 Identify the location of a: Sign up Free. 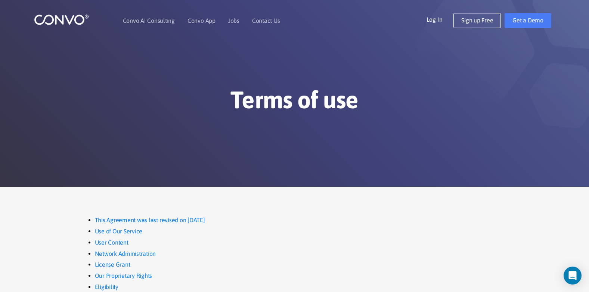
(477, 21).